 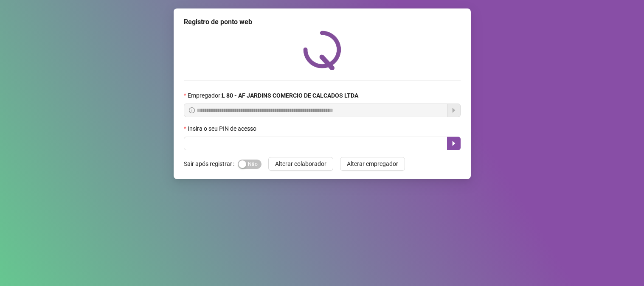 What do you see at coordinates (192, 110) in the screenshot?
I see `span: info-circle` at bounding box center [192, 110].